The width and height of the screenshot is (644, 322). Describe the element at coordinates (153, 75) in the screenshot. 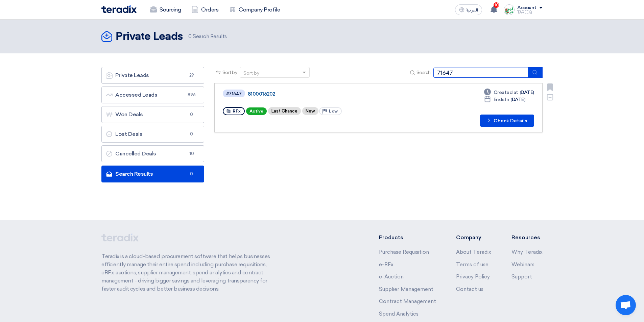

I see `a: Private Leads29` at that location.